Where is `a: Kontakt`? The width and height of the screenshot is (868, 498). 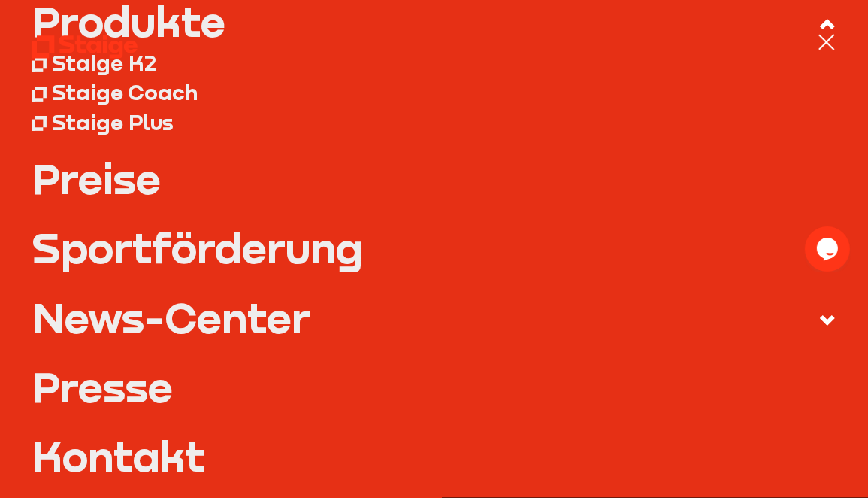
a: Kontakt is located at coordinates (434, 456).